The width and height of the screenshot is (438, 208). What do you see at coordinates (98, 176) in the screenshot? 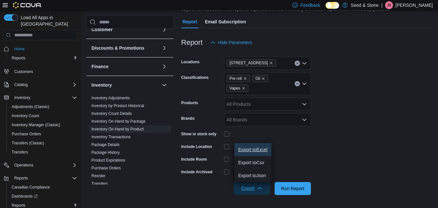
I see `a: Reorder` at bounding box center [98, 176].